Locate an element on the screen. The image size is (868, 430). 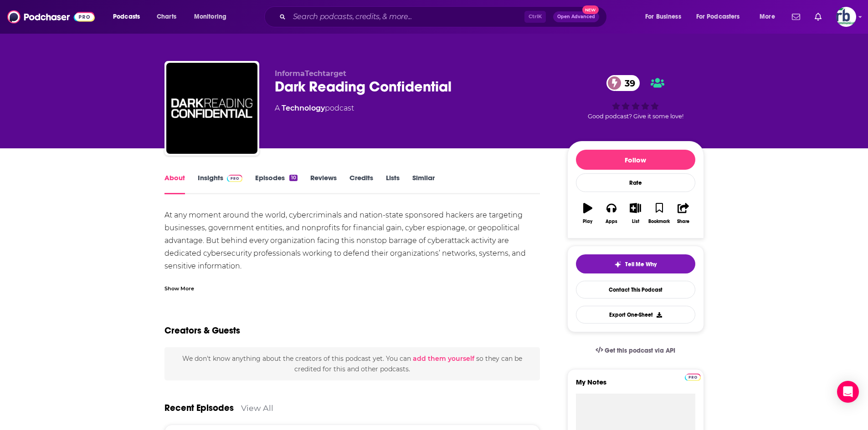
div: Search podcasts, credits, & more... is located at coordinates (444, 17).